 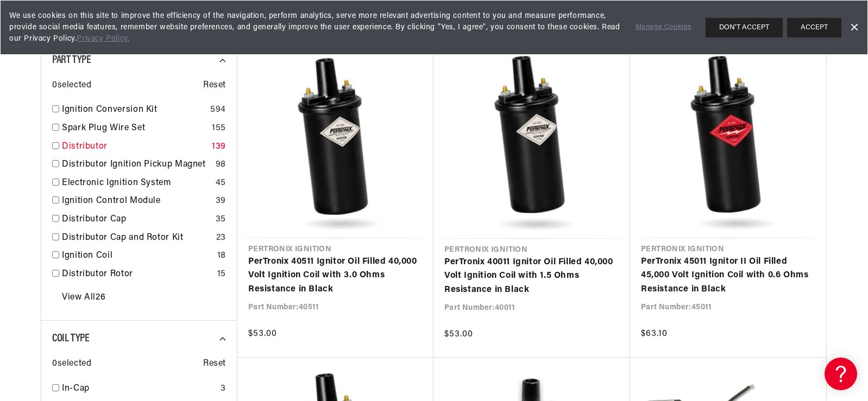 I want to click on div: 39, so click(x=221, y=201).